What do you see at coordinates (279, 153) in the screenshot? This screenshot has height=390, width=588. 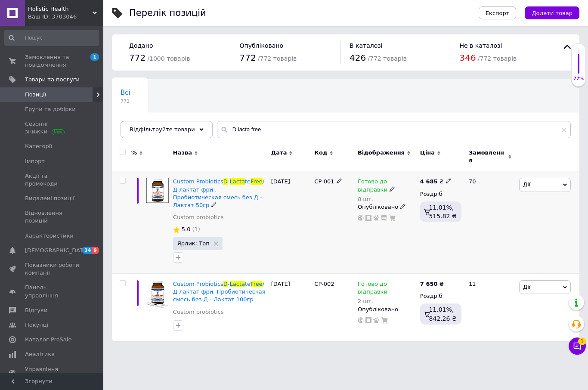 I see `span: Дата` at bounding box center [279, 153].